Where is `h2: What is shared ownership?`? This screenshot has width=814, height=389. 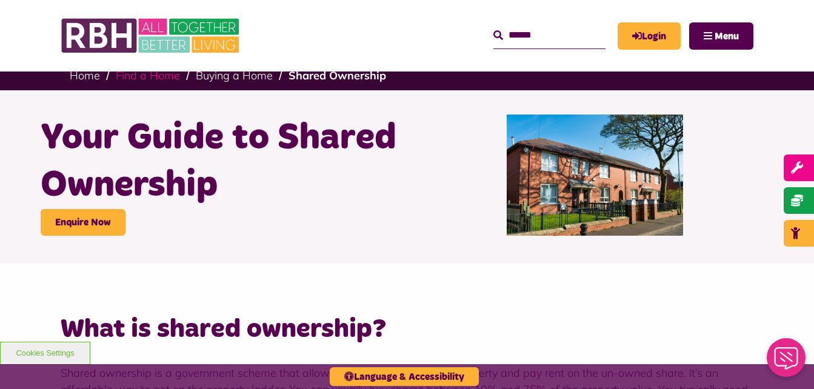 h2: What is shared ownership? is located at coordinates (406, 329).